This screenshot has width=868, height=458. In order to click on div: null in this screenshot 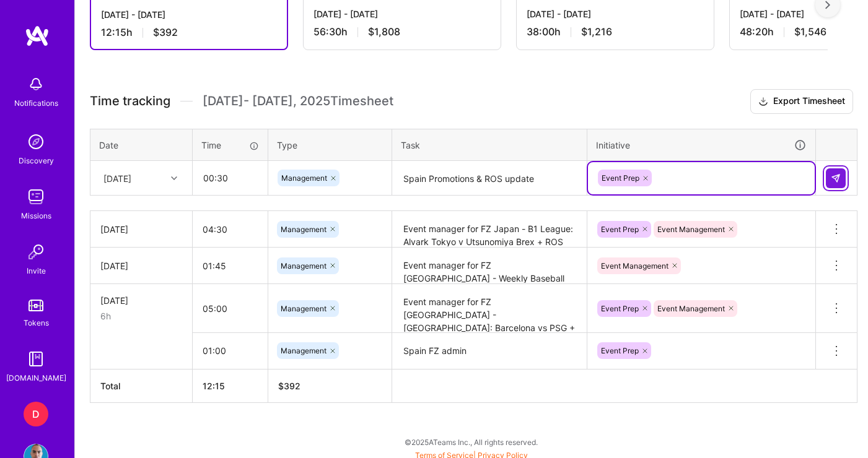, I will do `click(837, 178)`.